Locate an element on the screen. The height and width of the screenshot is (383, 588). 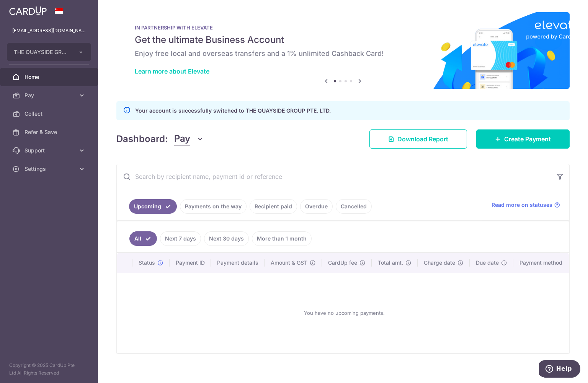
div: You have no upcoming payments. is located at coordinates (344, 312).